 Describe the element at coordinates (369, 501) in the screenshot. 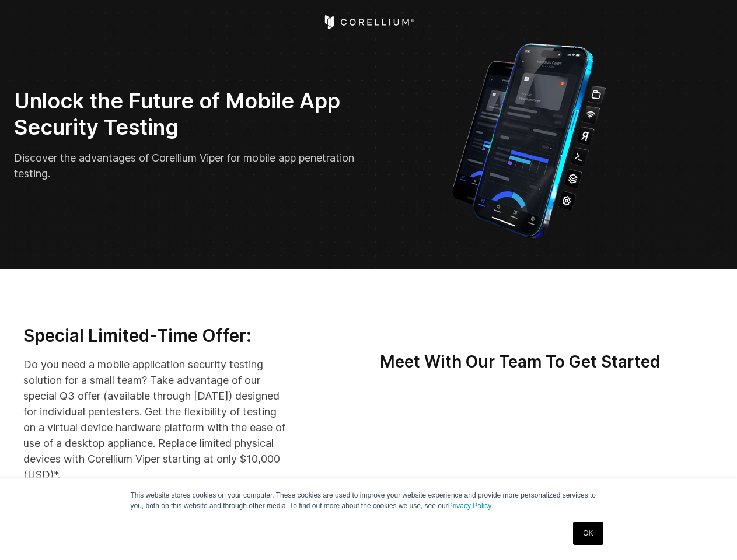

I see `p: This website stores cookies on your computer. These cookies are used to improve your website expe...` at that location.